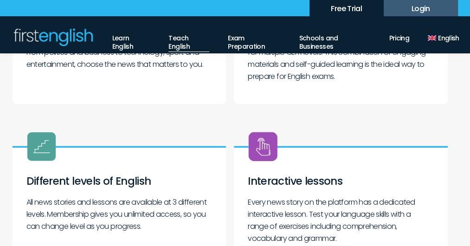  Describe the element at coordinates (399, 35) in the screenshot. I see `a: Pricing` at that location.